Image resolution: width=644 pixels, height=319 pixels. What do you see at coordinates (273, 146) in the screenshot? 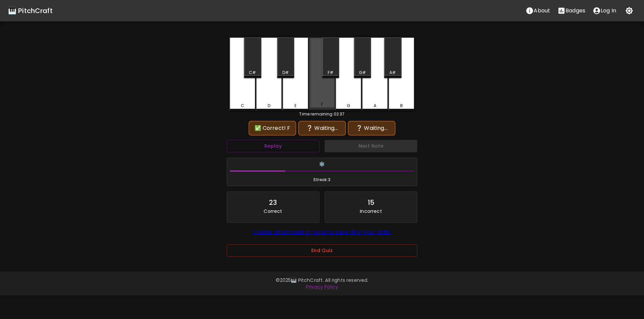
I see `button: Replay` at bounding box center [273, 146].